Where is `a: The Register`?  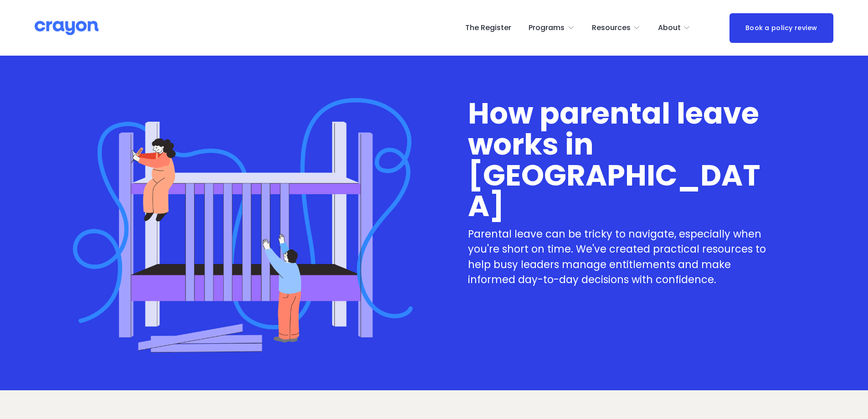
a: The Register is located at coordinates (488, 28).